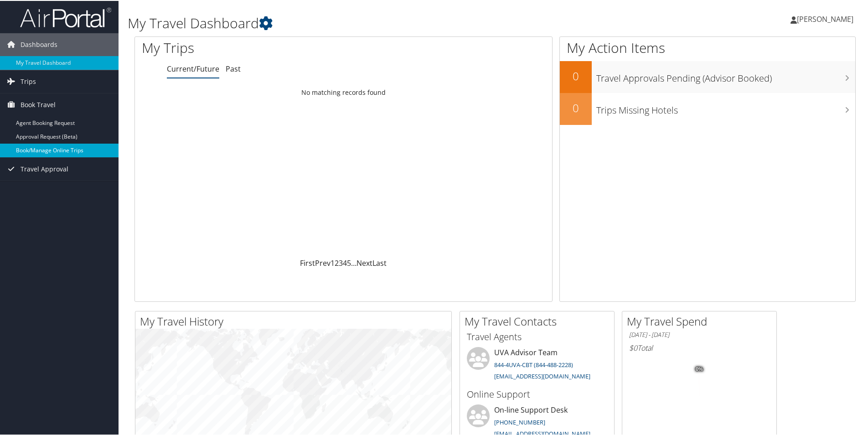 Image resolution: width=868 pixels, height=435 pixels. Describe the element at coordinates (533, 364) in the screenshot. I see `a: 844-4UVA-CBT (844-488-2228)` at that location.